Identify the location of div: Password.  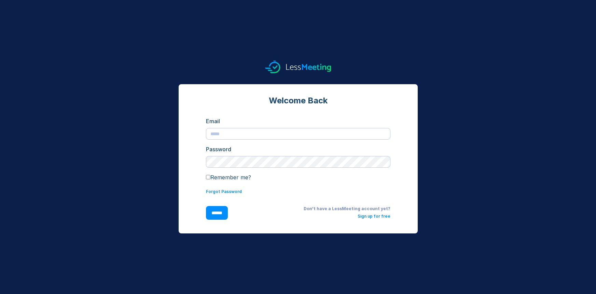
(298, 149).